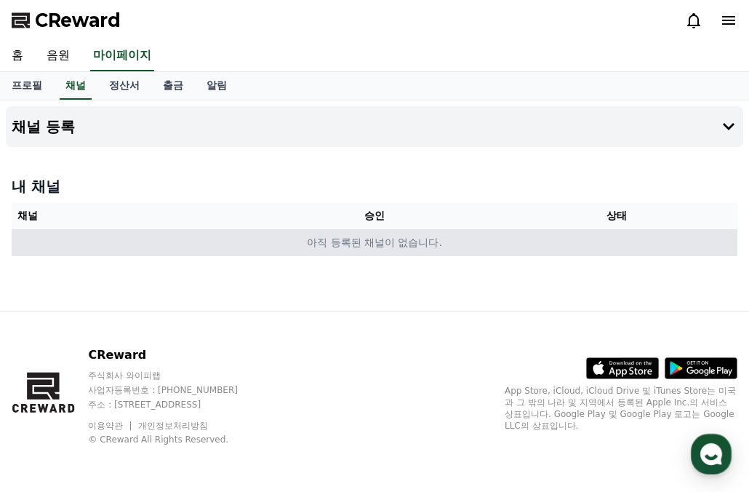  What do you see at coordinates (173, 425) in the screenshot?
I see `a: 개인정보처리방침` at bounding box center [173, 425].